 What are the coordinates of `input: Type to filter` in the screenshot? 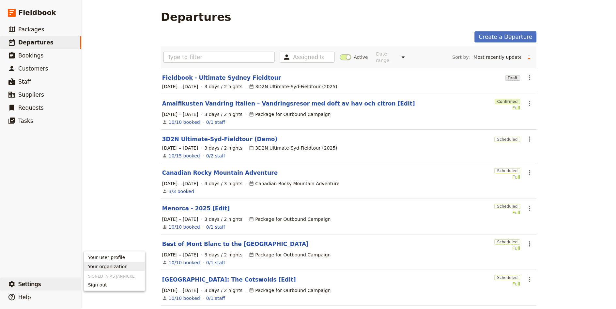 It's located at (219, 57).